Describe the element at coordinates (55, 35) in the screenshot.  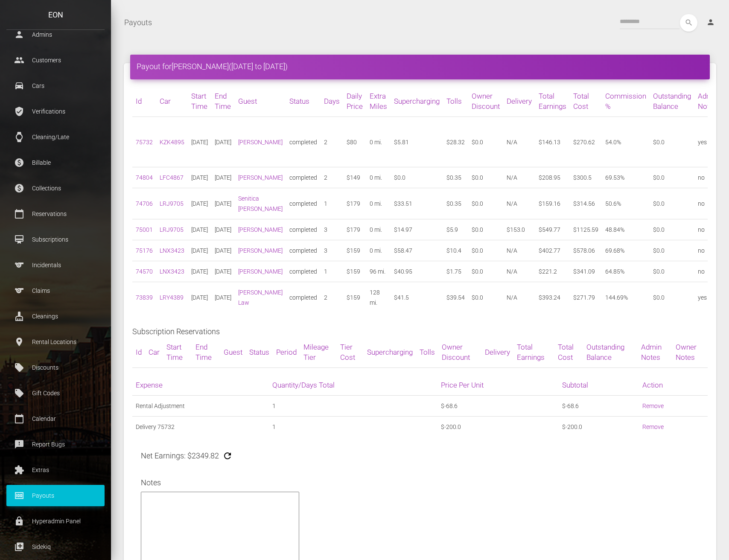
I see `a: person Admins` at that location.